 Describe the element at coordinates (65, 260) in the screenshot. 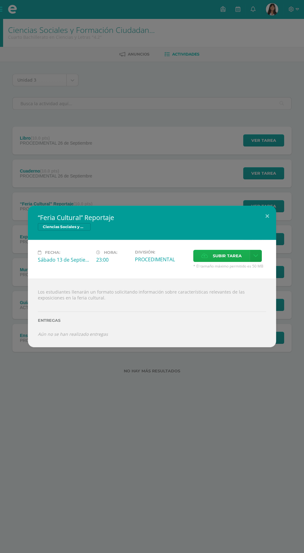

I see `div: Sábado 13 de Septiembre` at that location.